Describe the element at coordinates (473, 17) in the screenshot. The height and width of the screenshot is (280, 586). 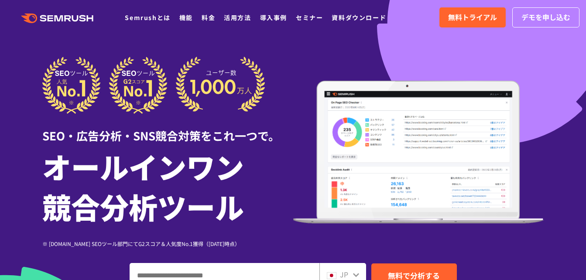
I see `span: 無料トライアル` at that location.